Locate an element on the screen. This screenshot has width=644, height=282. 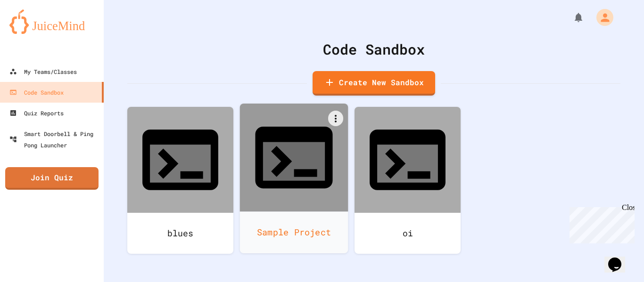
div: Smart Doorbell & Ping Pong Launcher is located at coordinates (55, 139).